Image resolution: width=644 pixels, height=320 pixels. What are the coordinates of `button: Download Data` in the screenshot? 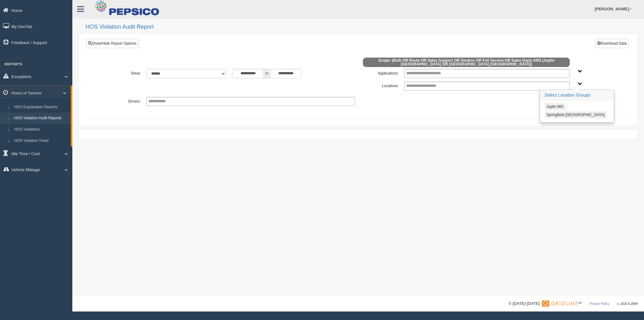 It's located at (612, 43).